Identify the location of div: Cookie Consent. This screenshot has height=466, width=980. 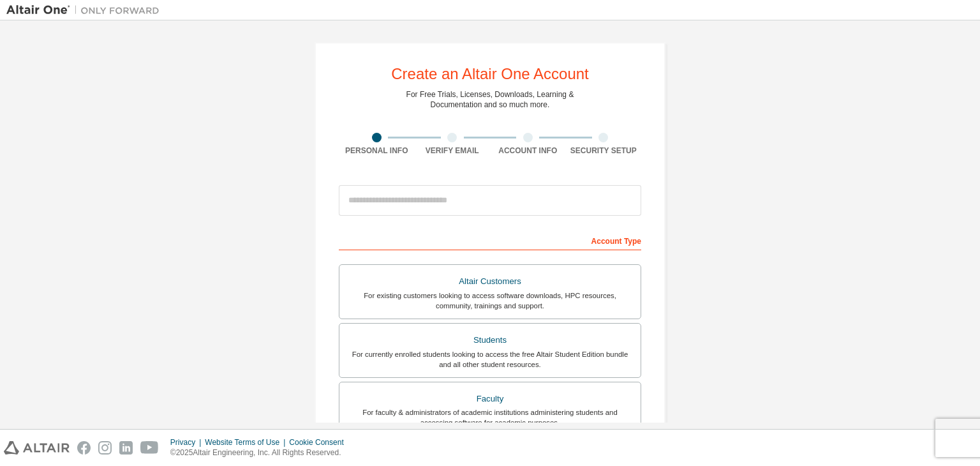
(319, 442).